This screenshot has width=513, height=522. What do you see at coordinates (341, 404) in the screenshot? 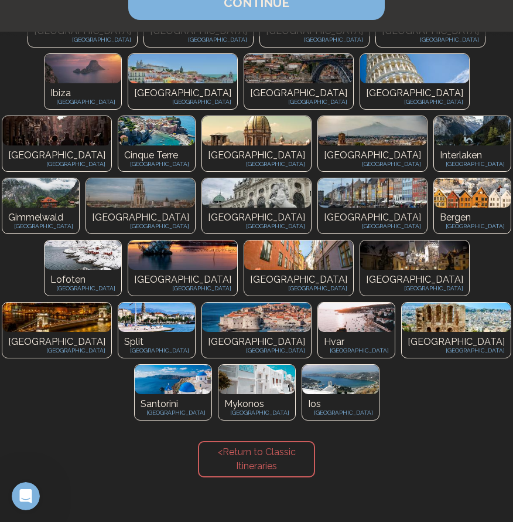
I see `p: Ios` at bounding box center [341, 404].